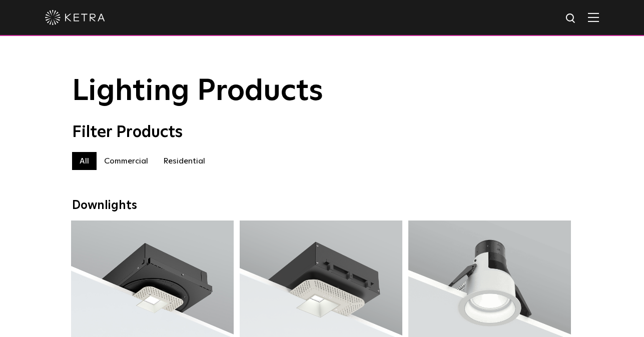 This screenshot has height=337, width=644. What do you see at coordinates (84, 161) in the screenshot?
I see `label: All` at bounding box center [84, 161].